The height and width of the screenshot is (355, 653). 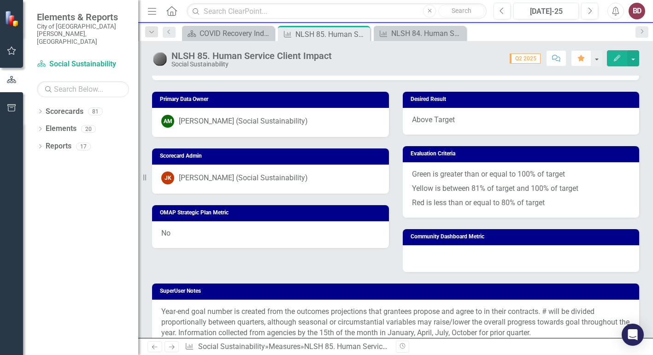 I want to click on div: 17, so click(x=83, y=146).